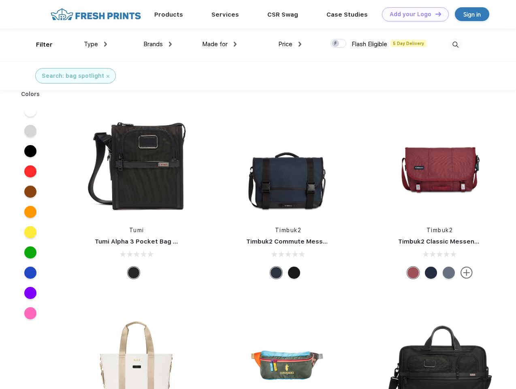 The width and height of the screenshot is (516, 389). Describe the element at coordinates (413, 273) in the screenshot. I see `div: Eco Collegiate Red` at that location.